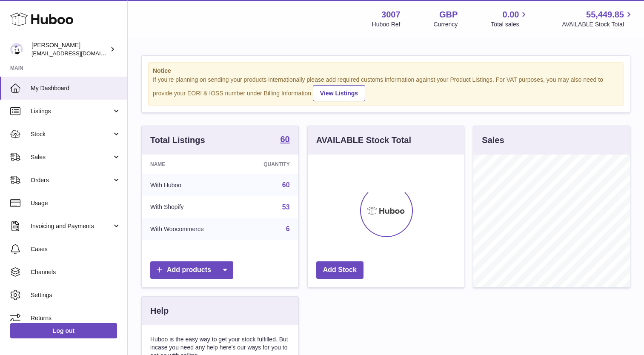 This screenshot has width=644, height=355. What do you see at coordinates (190, 185) in the screenshot?
I see `td: With Huboo` at bounding box center [190, 185].